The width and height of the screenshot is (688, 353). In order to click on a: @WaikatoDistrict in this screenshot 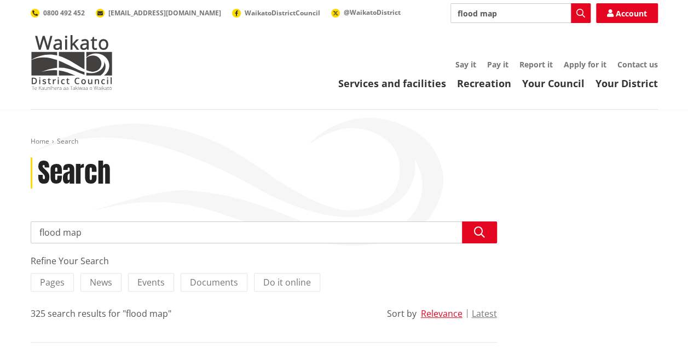, I will do `click(366, 12)`.